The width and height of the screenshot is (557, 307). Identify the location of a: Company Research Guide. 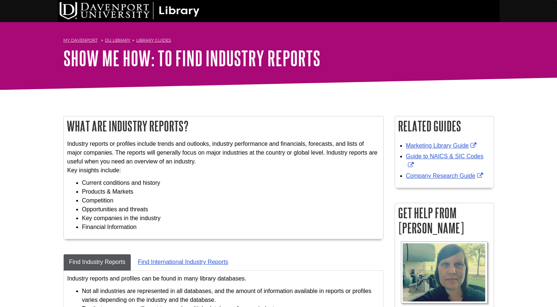
(445, 175).